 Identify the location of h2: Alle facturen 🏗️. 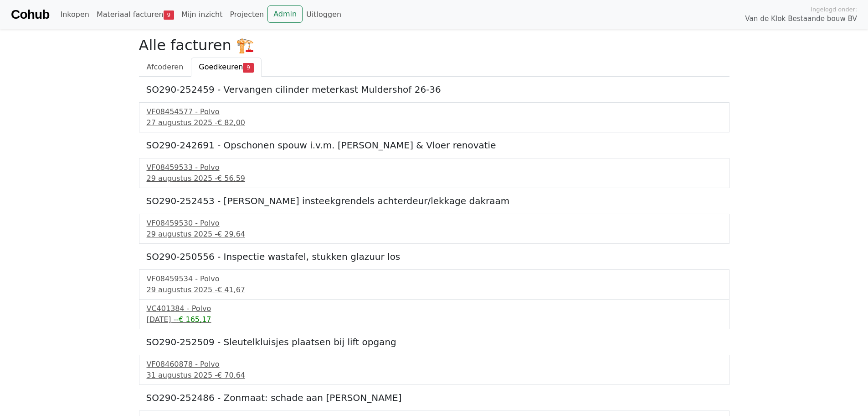
(434, 45).